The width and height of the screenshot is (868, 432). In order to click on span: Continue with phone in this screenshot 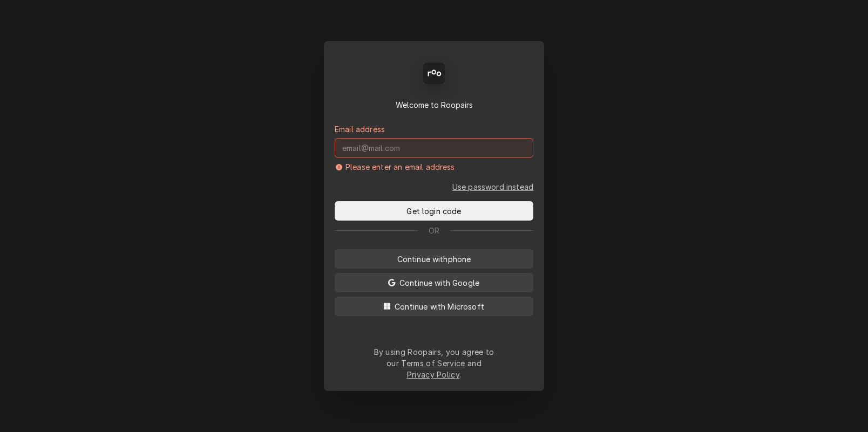, I will do `click(434, 259)`.